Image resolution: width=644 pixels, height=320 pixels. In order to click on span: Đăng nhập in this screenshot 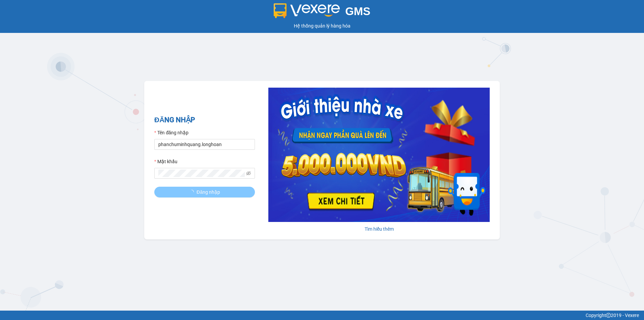, I will do `click(209, 192)`.